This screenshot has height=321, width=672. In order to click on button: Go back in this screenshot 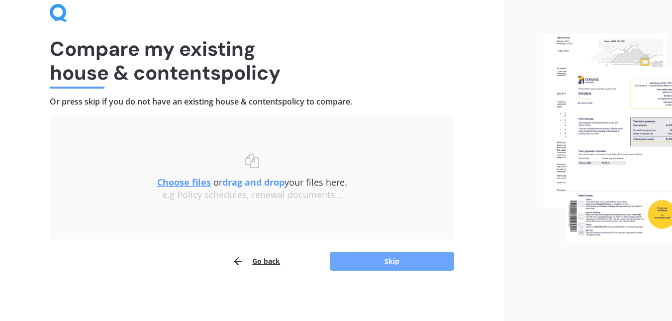, I will do `click(256, 261)`.